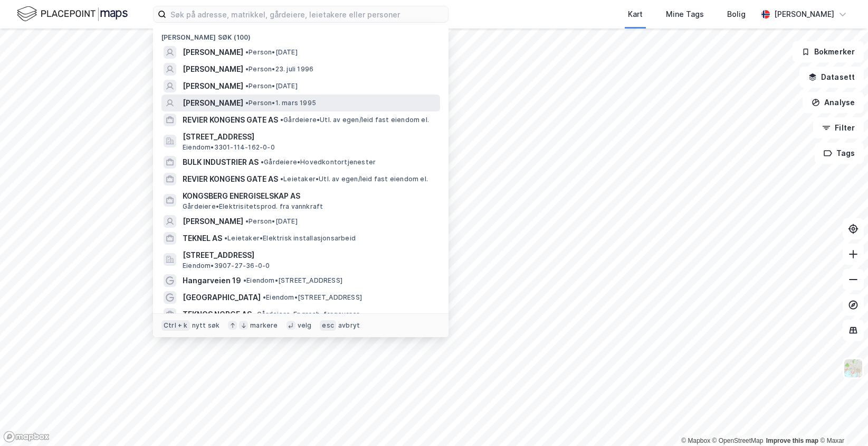  Describe the element at coordinates (206, 325) in the screenshot. I see `div: nytt søk` at that location.